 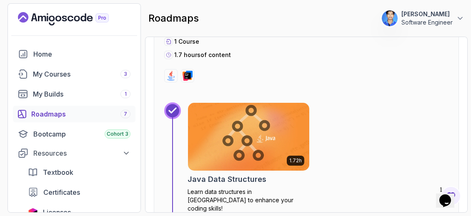 What do you see at coordinates (81, 114) in the screenshot?
I see `div: Roadmaps` at bounding box center [81, 114].